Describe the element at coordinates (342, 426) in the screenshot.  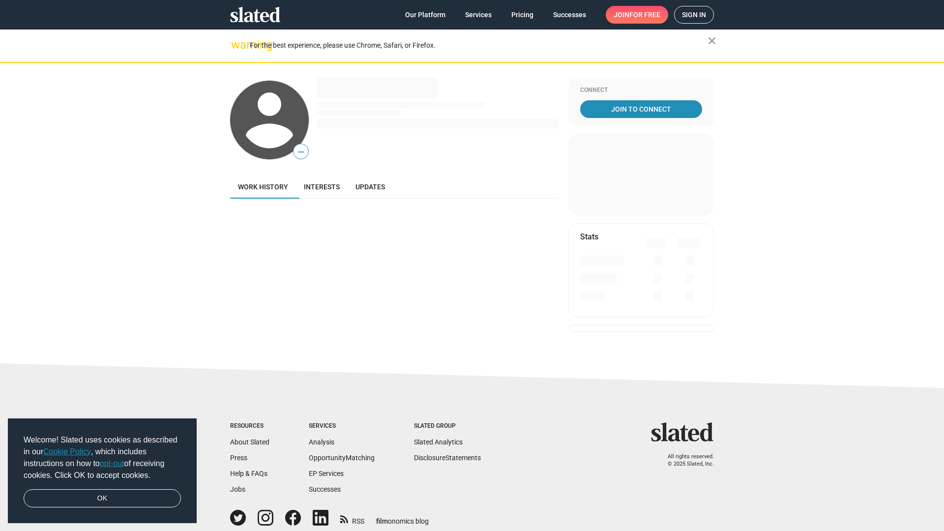
I see `div: Services` at that location.